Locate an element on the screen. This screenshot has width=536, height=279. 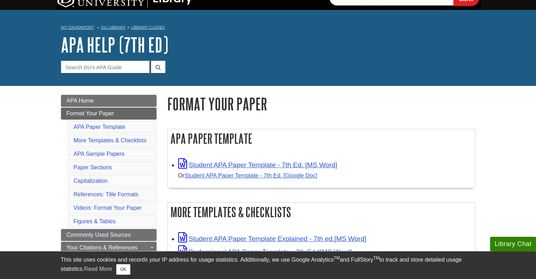
button: Close is located at coordinates (123, 269).